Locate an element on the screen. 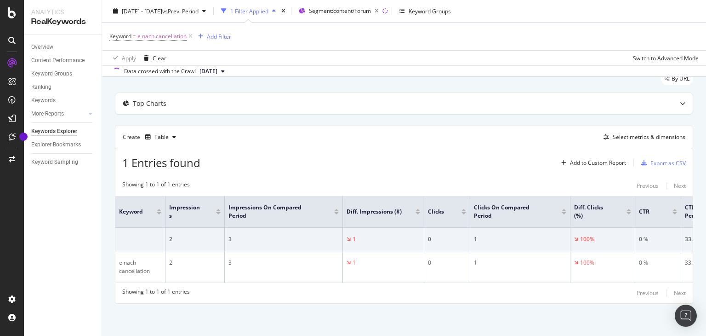 This screenshot has height=336, width=706. button: Keyword Groups is located at coordinates (425, 11).